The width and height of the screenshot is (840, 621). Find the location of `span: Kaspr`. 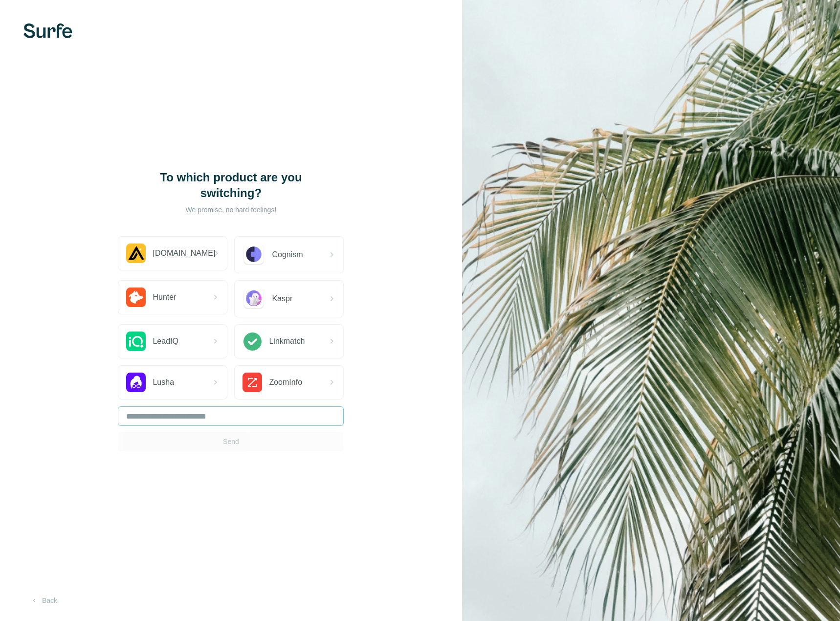

span: Kaspr is located at coordinates (282, 299).